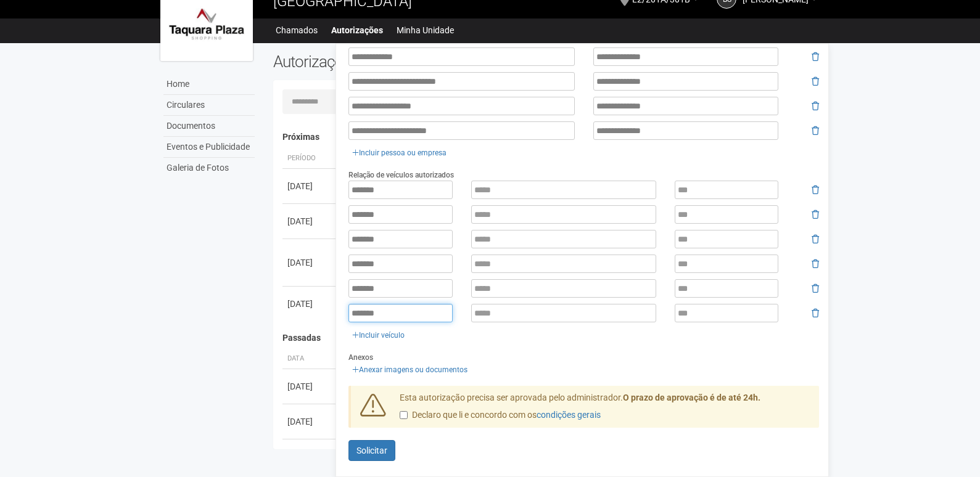 The height and width of the screenshot is (477, 980). What do you see at coordinates (409, 369) in the screenshot?
I see `a: Anexar imagens ou documentos` at bounding box center [409, 369].